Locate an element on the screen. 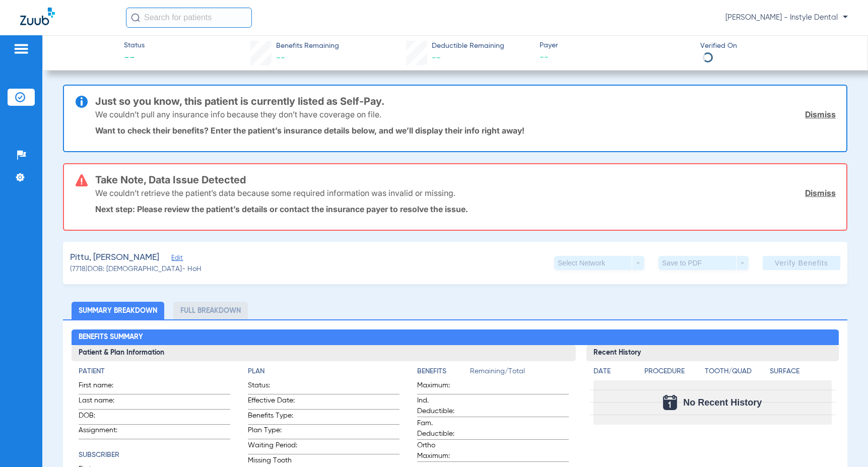  img: error-icon is located at coordinates (82, 181).